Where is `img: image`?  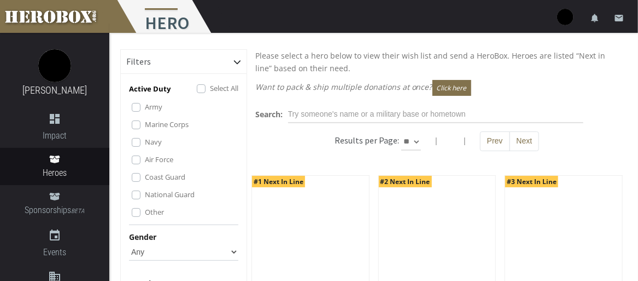 img: image is located at coordinates (55, 66).